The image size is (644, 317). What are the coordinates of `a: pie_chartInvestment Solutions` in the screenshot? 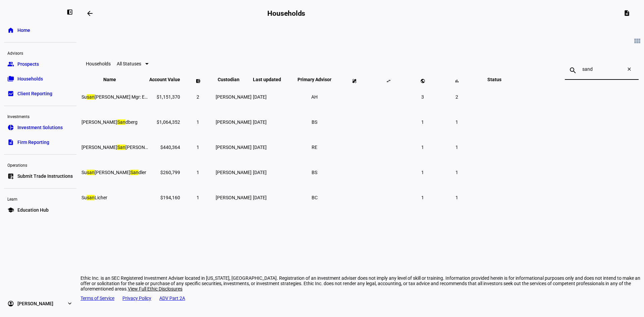 It's located at (40, 128).